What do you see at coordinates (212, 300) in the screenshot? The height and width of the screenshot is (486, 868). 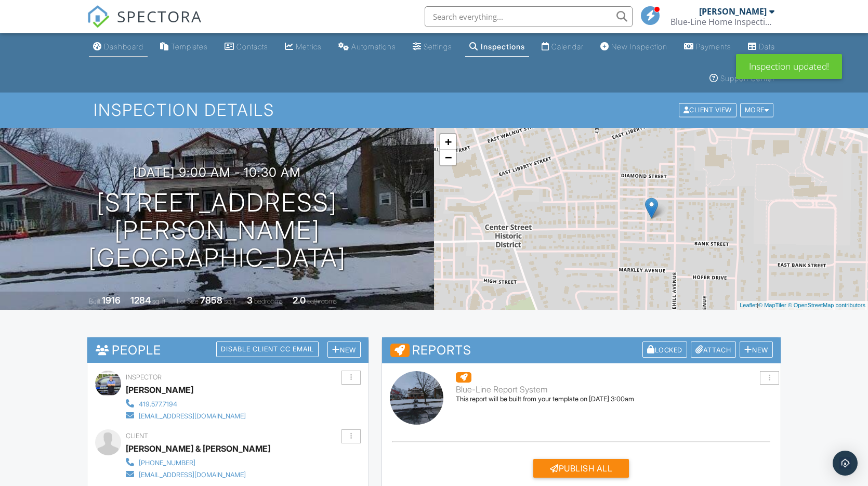 I see `div: 7858` at bounding box center [212, 300].